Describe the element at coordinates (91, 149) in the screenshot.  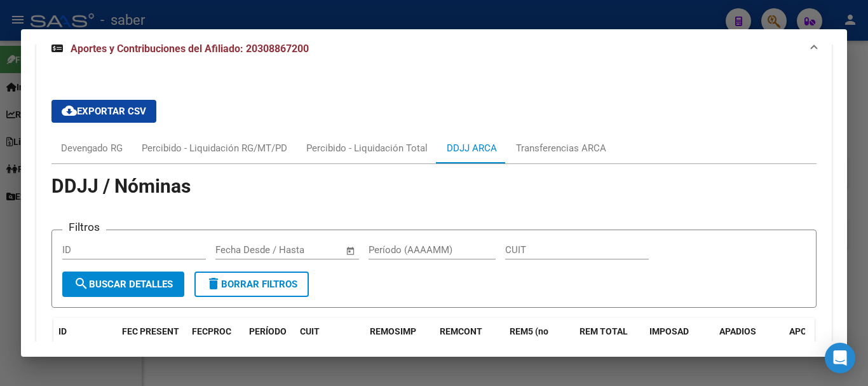
I see `div: Devengado RG` at that location.